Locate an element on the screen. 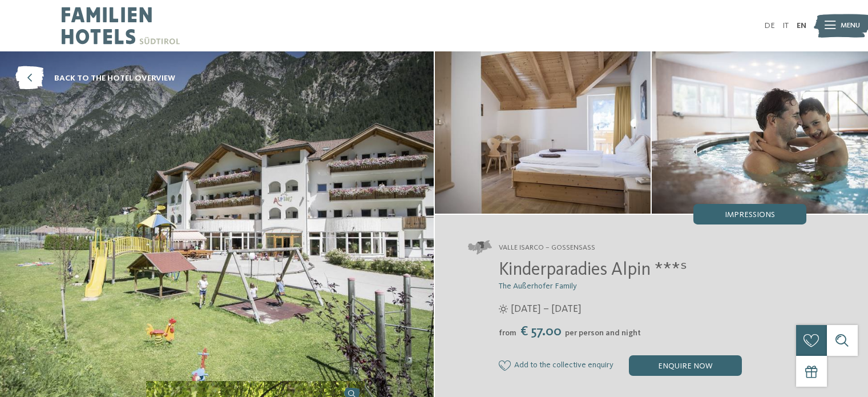 The image size is (868, 397). a: back to the hotel overview is located at coordinates (96, 78).